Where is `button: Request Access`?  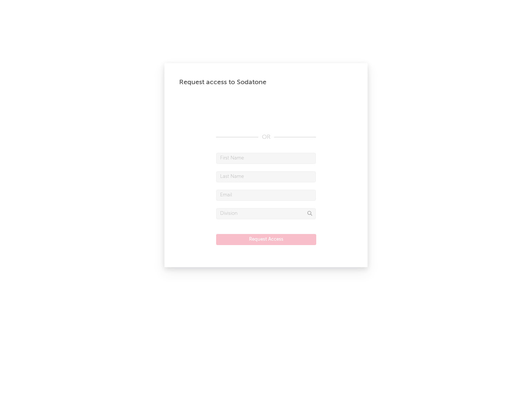 button: Request Access is located at coordinates (266, 240).